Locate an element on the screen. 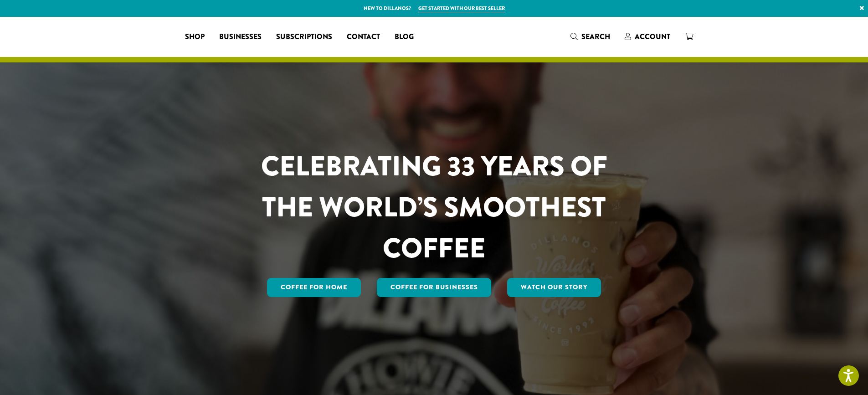  a: Search is located at coordinates (590, 36).